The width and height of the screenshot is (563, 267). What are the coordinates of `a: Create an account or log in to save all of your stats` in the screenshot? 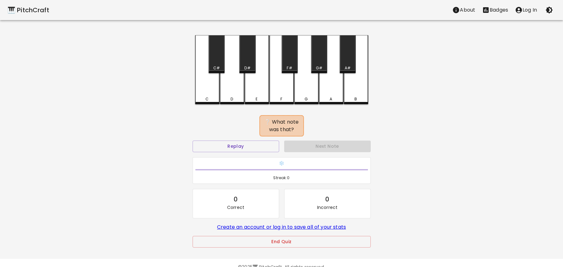 It's located at (281, 227).